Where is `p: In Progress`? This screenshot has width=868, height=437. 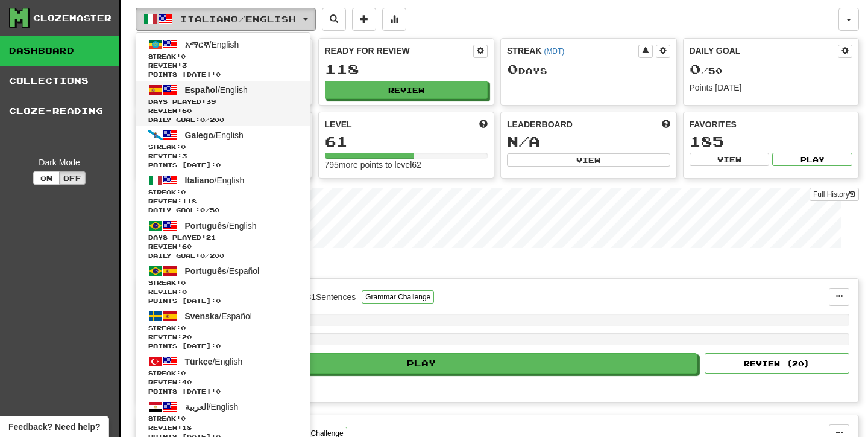 p: In Progress is located at coordinates (498, 266).